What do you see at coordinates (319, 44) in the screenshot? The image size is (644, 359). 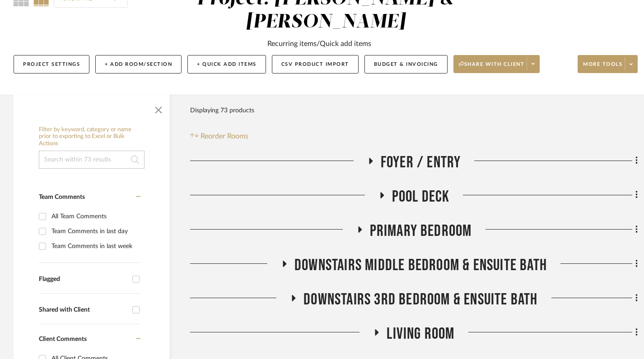 I see `div: Recurring items/Quick add items` at bounding box center [319, 44].